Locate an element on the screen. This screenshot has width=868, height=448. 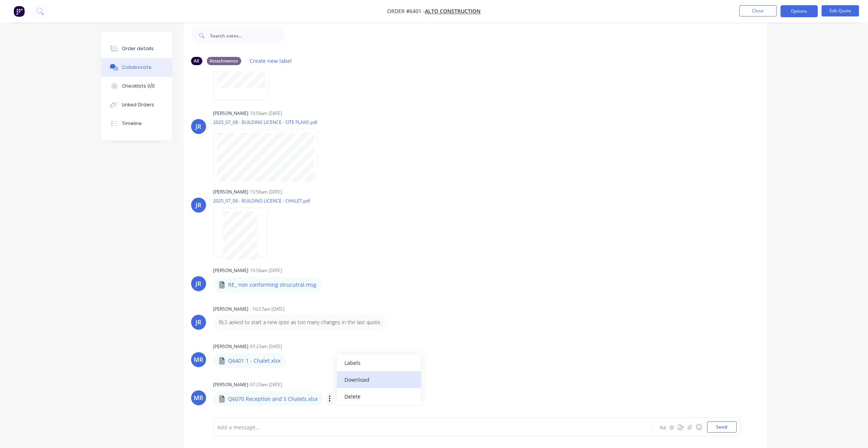
div: Timeline is located at coordinates (131, 123).